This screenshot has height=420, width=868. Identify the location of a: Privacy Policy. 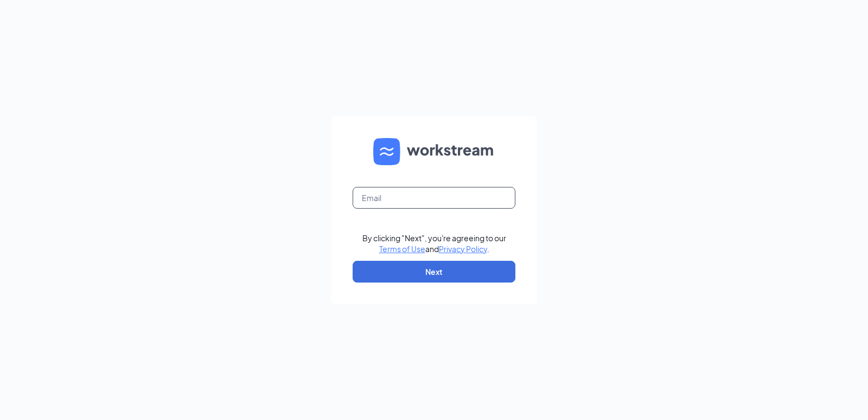
(463, 249).